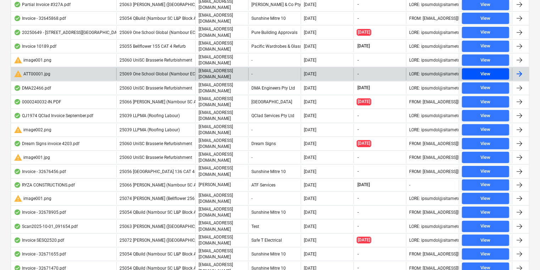  Describe the element at coordinates (522, 253) in the screenshot. I see `div: Chat Widget` at that location.